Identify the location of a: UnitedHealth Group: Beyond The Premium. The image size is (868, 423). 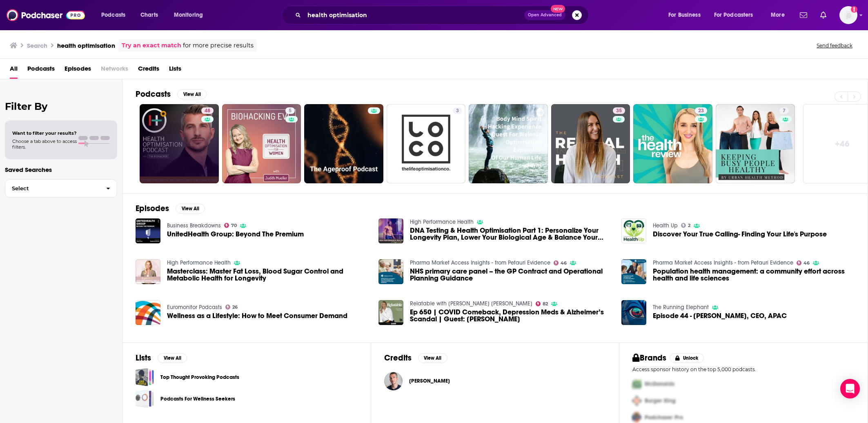
(235, 234).